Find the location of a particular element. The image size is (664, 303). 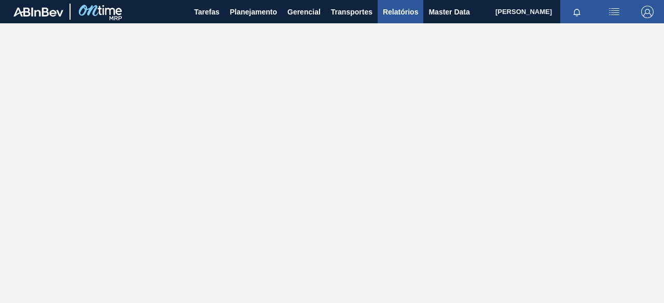

img: Logout is located at coordinates (647, 12).